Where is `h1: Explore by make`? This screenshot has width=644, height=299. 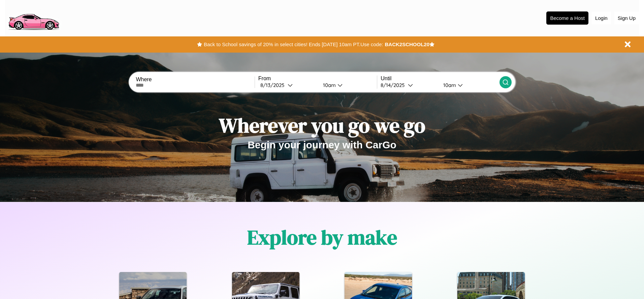 h1: Explore by make is located at coordinates (322, 237).